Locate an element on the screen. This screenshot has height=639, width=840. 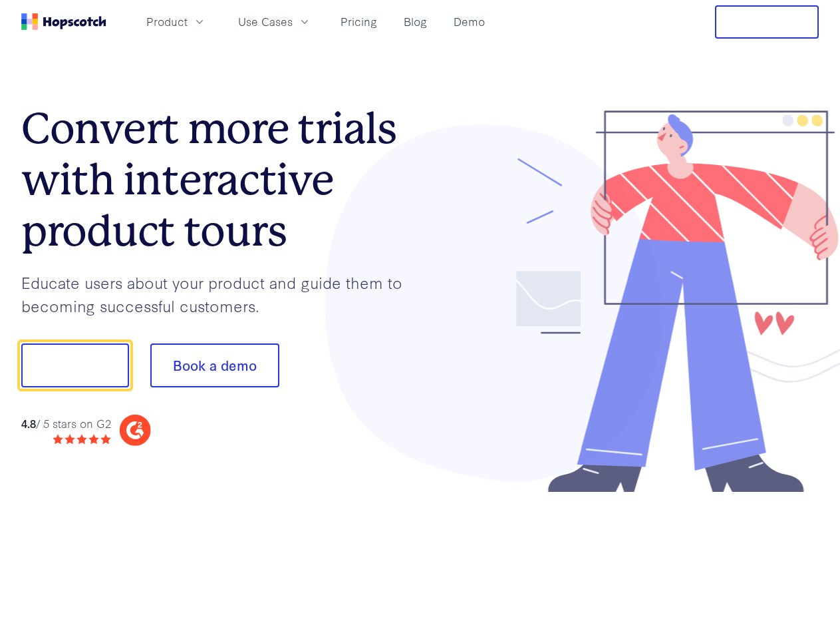
button: Free Trial is located at coordinates (767, 22).